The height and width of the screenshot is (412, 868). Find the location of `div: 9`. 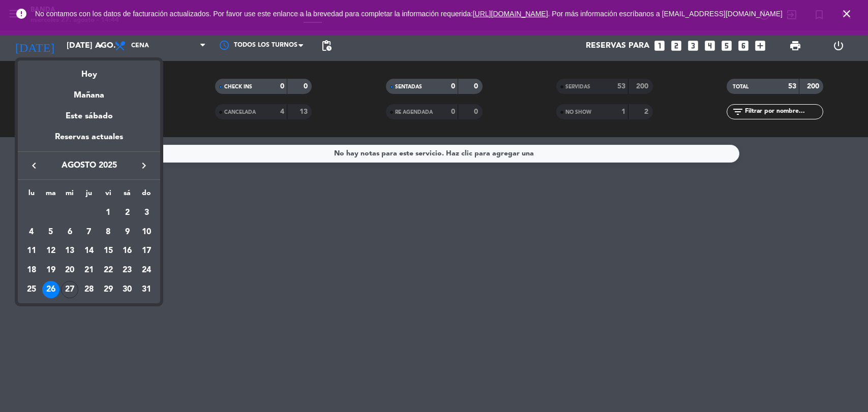

div: 9 is located at coordinates (127, 232).